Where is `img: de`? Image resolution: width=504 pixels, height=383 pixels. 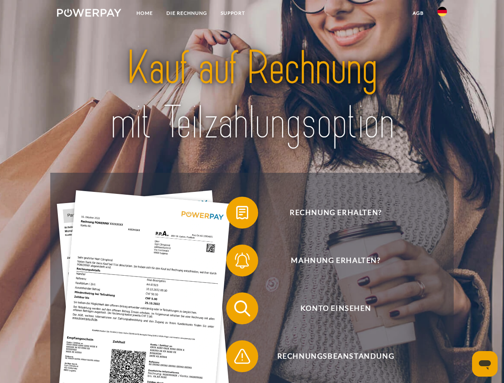
img: de is located at coordinates (442, 12).